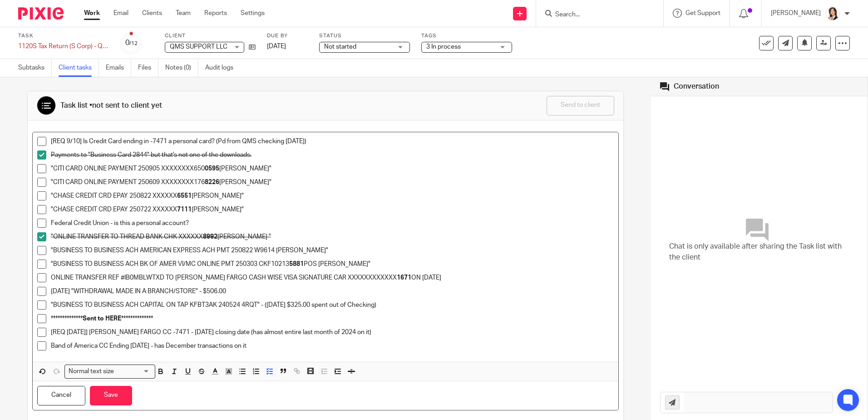 Image resolution: width=868 pixels, height=420 pixels. Describe the element at coordinates (703, 13) in the screenshot. I see `span: Get Support` at that location.